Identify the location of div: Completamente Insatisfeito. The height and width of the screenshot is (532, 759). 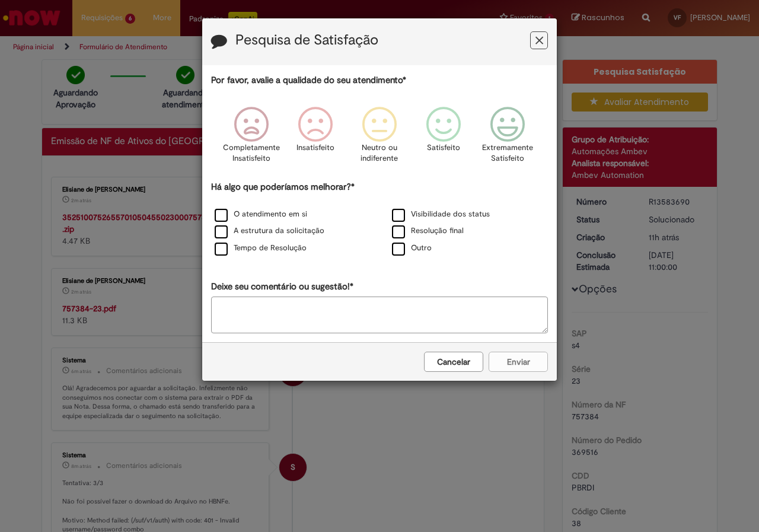
(251, 138).